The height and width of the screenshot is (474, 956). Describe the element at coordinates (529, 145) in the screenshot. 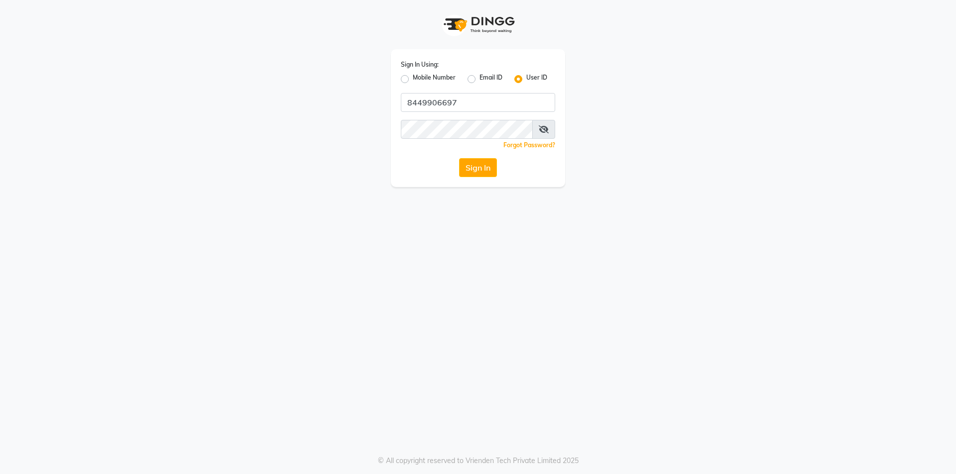

I see `a: Forgot Password?` at that location.